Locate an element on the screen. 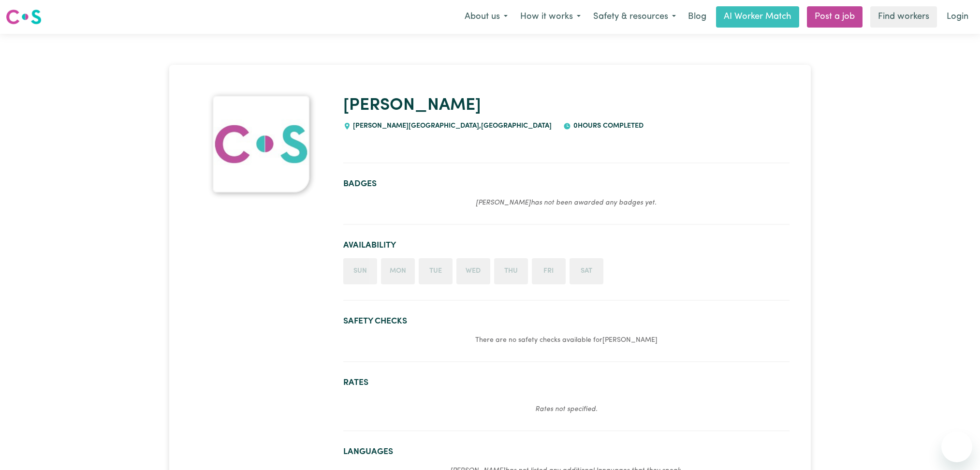 This screenshot has height=470, width=980. em: Rates not specified. is located at coordinates (566, 409).